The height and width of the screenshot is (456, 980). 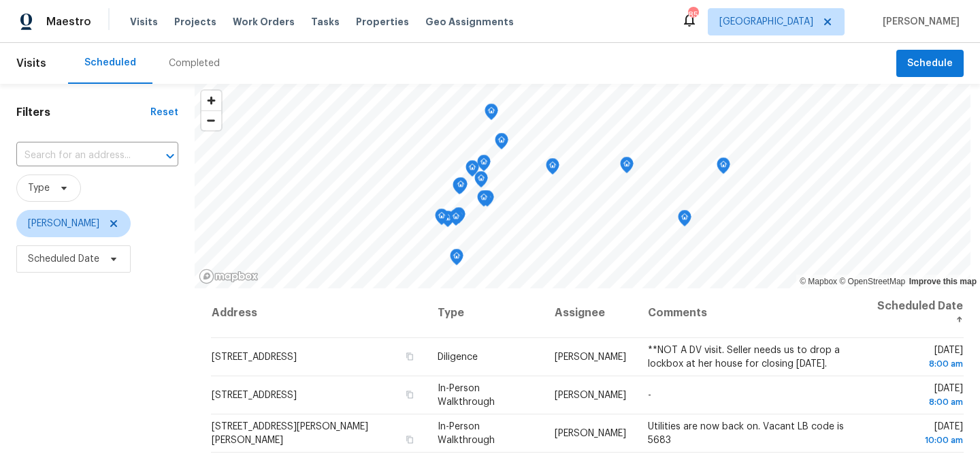 I want to click on button: Zoom in, so click(x=211, y=100).